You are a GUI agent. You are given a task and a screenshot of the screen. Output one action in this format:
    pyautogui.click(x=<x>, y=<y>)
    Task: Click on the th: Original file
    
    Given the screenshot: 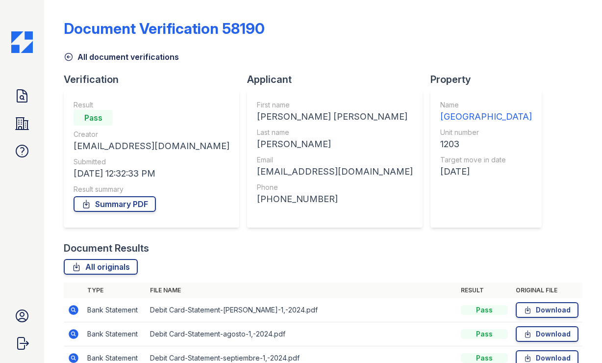 What is the action you would take?
    pyautogui.click(x=547, y=290)
    